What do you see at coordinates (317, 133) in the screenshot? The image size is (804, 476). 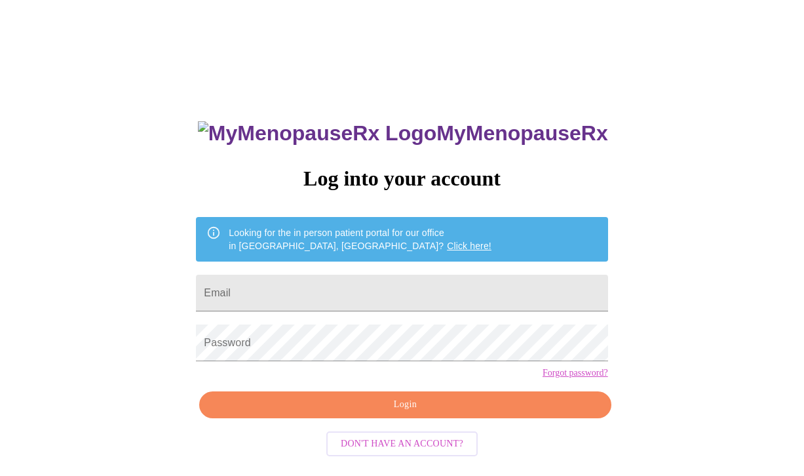 I see `img: MyMenopauseRx Logo` at bounding box center [317, 133].